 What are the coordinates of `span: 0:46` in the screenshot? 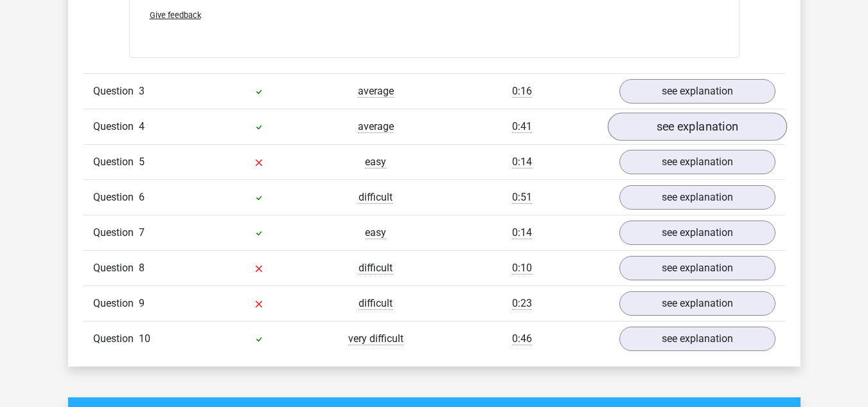 It's located at (522, 339).